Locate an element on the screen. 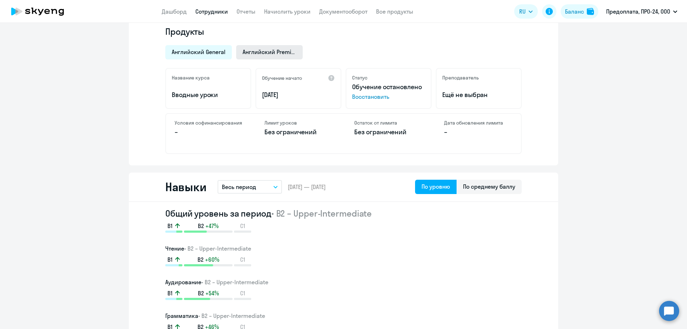  a: Балансbalance is located at coordinates (579, 11).